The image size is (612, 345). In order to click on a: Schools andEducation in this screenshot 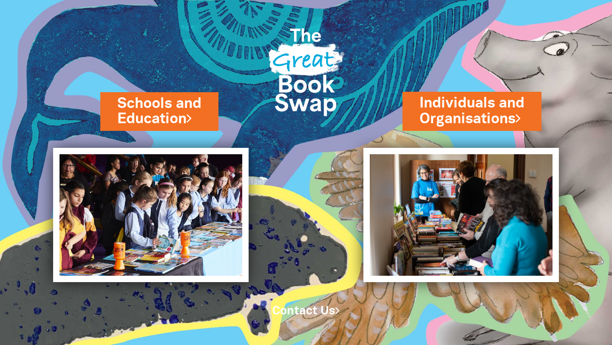, I will do `click(159, 111)`.